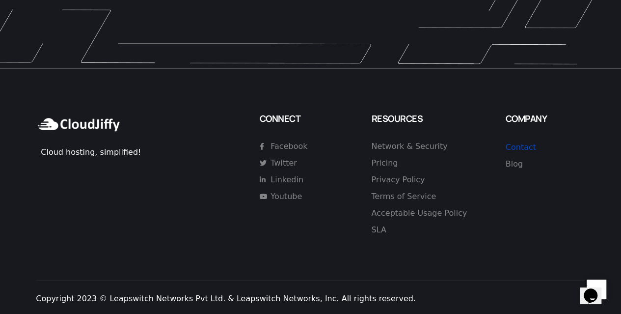  What do you see at coordinates (288, 146) in the screenshot?
I see `span: Facebook` at bounding box center [288, 146].